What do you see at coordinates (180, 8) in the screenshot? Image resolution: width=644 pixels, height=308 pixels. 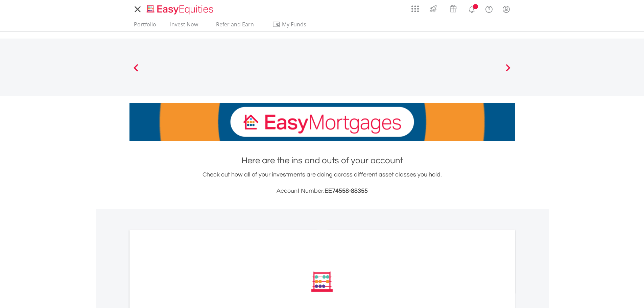 I see `a: Home page` at bounding box center [180, 8].